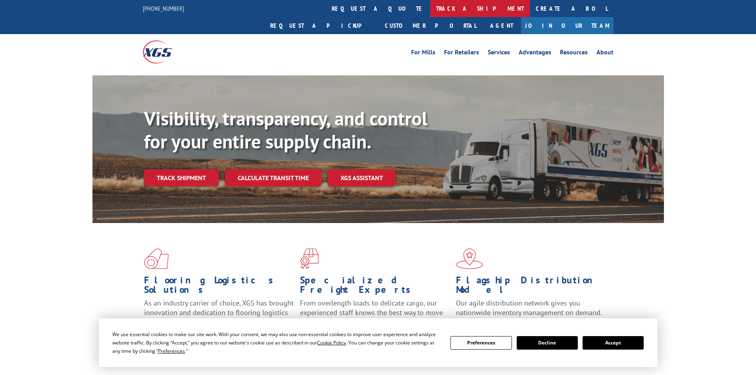 Image resolution: width=756 pixels, height=375 pixels. What do you see at coordinates (574, 54) in the screenshot?
I see `a: Resources` at bounding box center [574, 54].